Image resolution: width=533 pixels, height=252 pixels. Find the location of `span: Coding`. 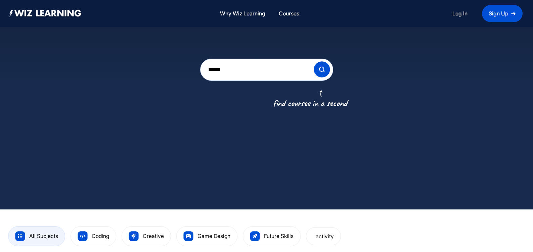

span: Coding is located at coordinates (100, 236).